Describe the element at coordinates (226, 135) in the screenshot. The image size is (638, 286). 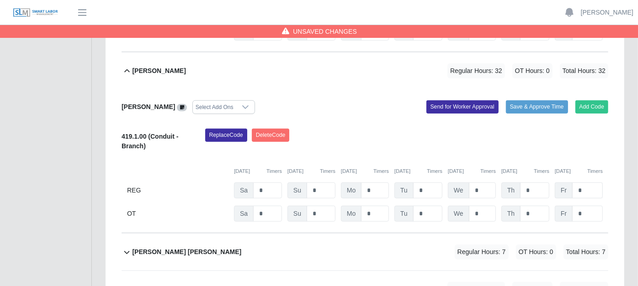
I see `button: ReplaceCode` at that location.